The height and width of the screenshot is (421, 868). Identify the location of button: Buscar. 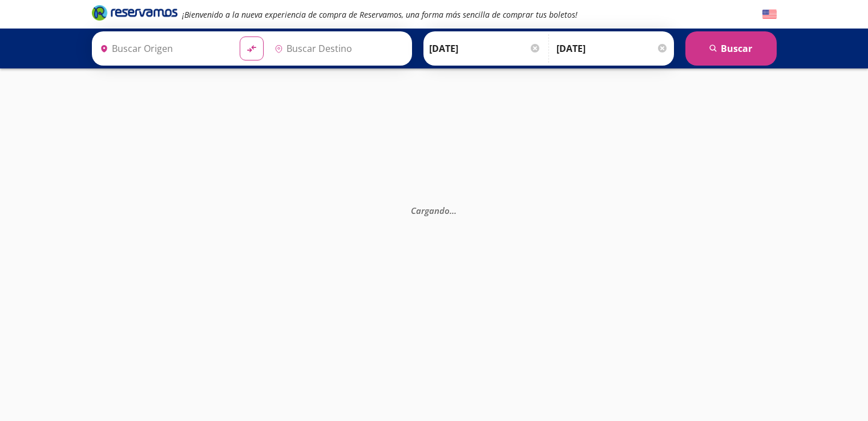
(731, 49).